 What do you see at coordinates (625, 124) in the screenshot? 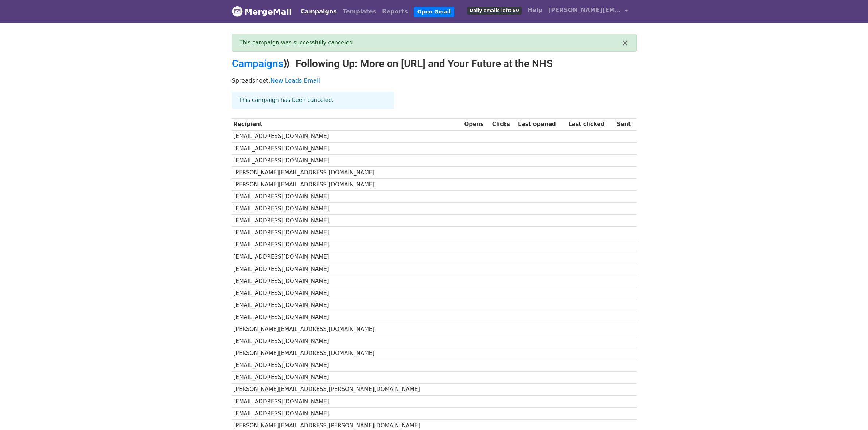
I see `th: Sent` at bounding box center [625, 124].